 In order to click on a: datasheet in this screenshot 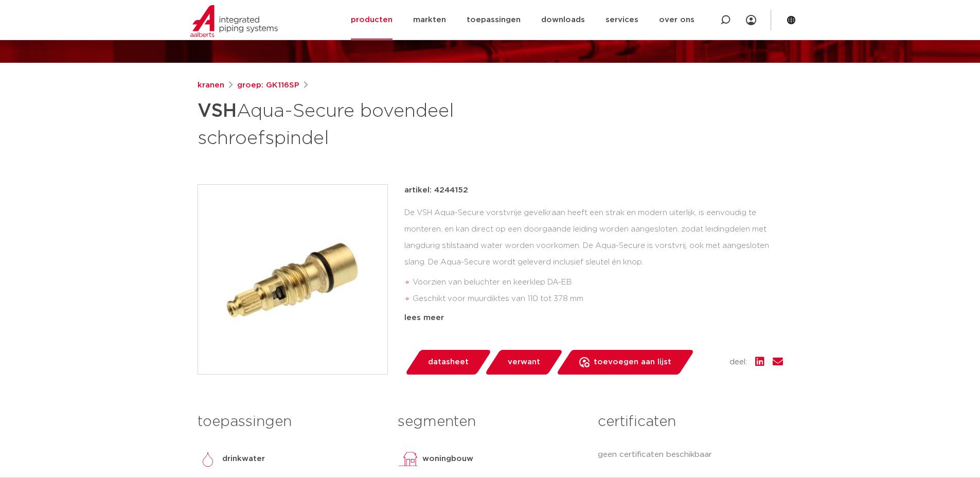, I will do `click(448, 362)`.